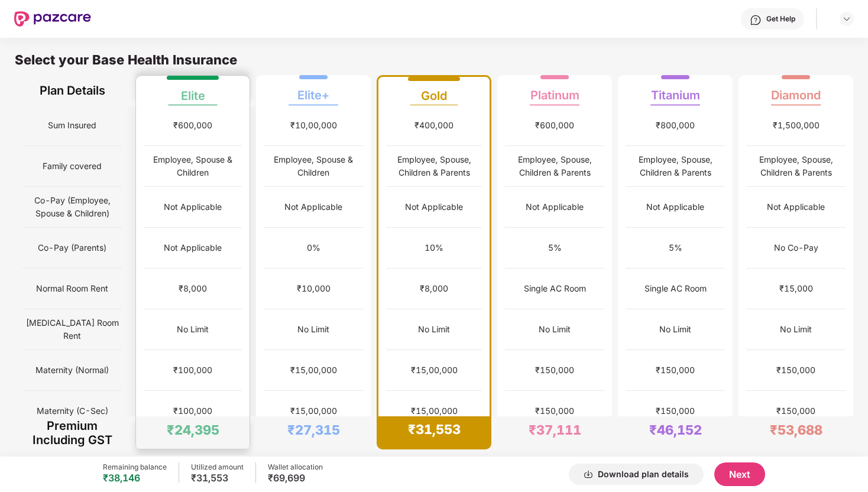 The height and width of the screenshot is (492, 868). I want to click on div: ₹15,000, so click(796, 289).